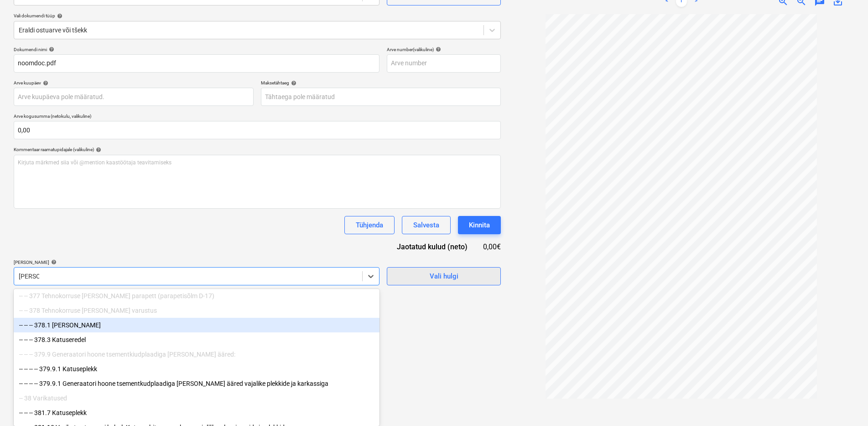 Image resolution: width=868 pixels, height=426 pixels. What do you see at coordinates (381, 97) in the screenshot?
I see `input: Tähtaega pole määratud` at bounding box center [381, 97].